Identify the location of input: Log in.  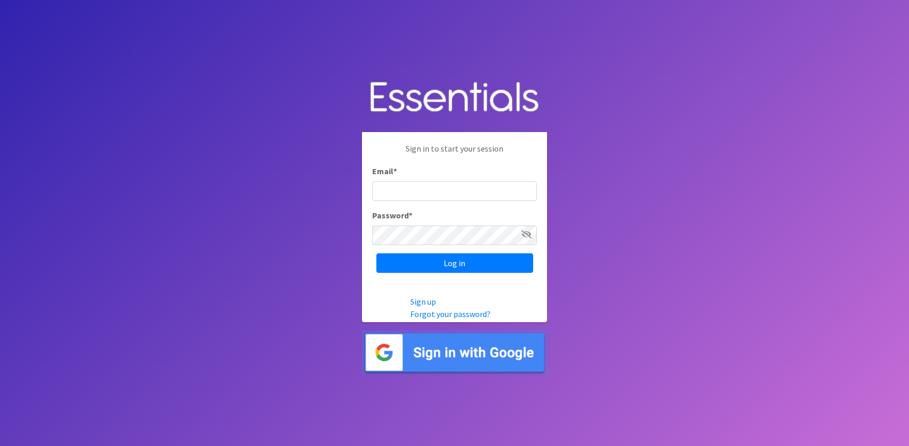
(454, 263).